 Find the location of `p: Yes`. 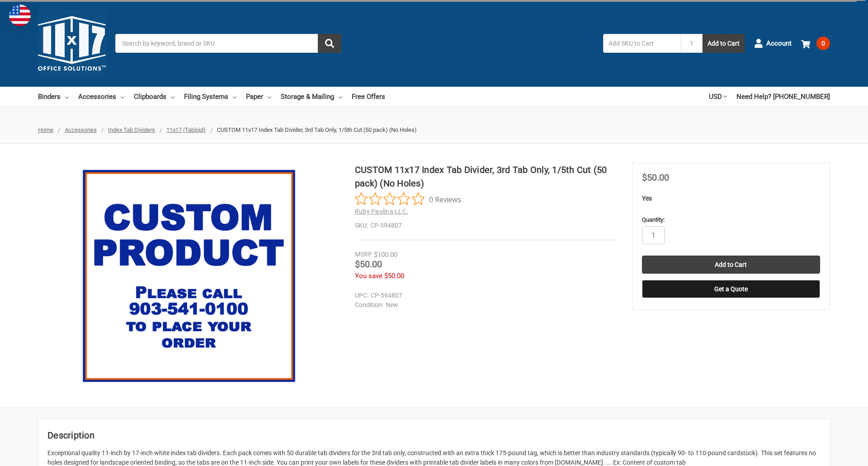

p: Yes is located at coordinates (731, 198).